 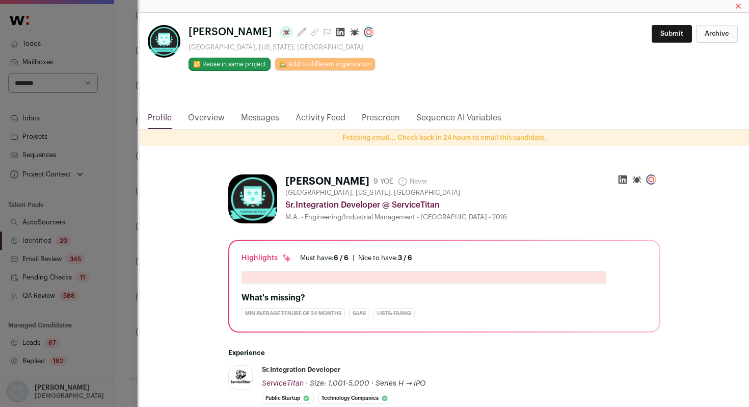 I want to click on div: Highlights, so click(x=267, y=258).